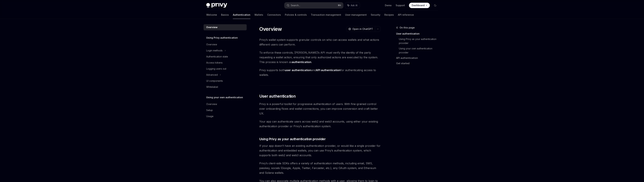 This screenshot has height=182, width=644. What do you see at coordinates (212, 15) in the screenshot?
I see `a: Welcome` at bounding box center [212, 15].